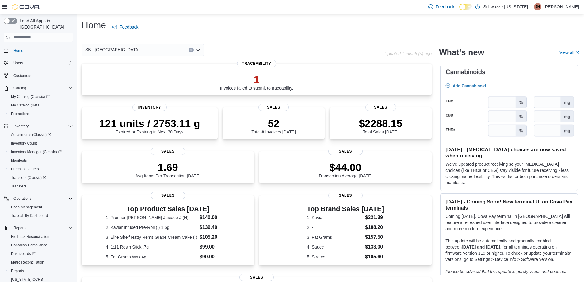 The height and width of the screenshot is (282, 584). Describe the element at coordinates (28, 262) in the screenshot. I see `span: Metrc Reconciliation` at that location.